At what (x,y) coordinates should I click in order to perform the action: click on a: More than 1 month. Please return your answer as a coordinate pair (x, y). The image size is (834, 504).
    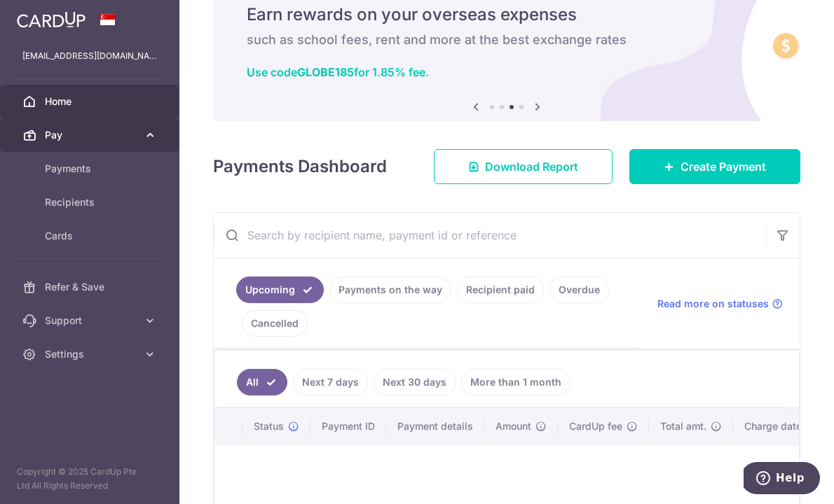
    Looking at the image, I should click on (516, 382).